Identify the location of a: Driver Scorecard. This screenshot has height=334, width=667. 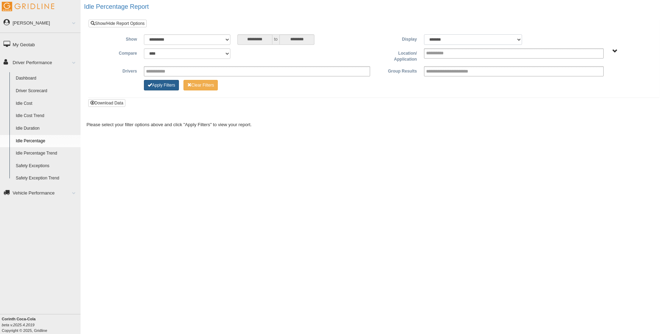
(47, 91).